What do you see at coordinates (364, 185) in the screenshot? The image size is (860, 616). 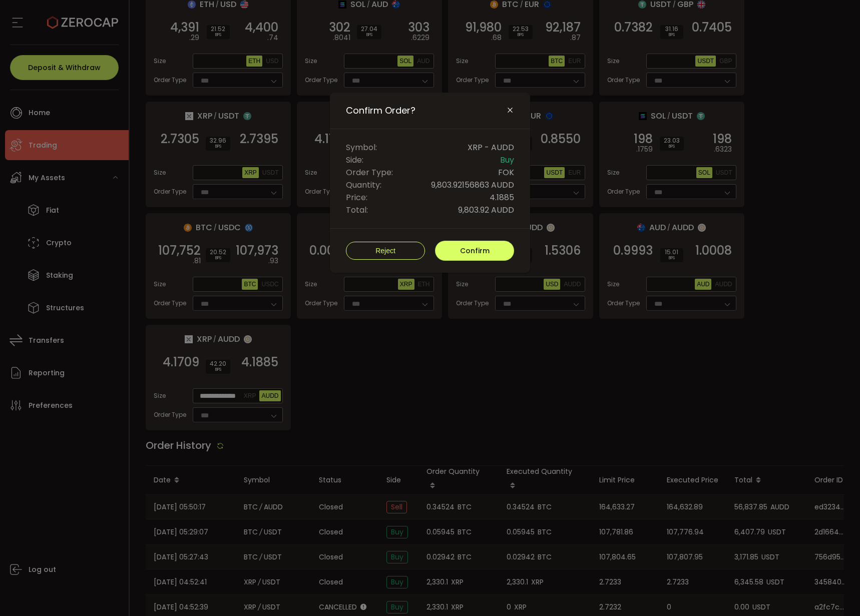 I see `span: Quantity:` at bounding box center [364, 185].